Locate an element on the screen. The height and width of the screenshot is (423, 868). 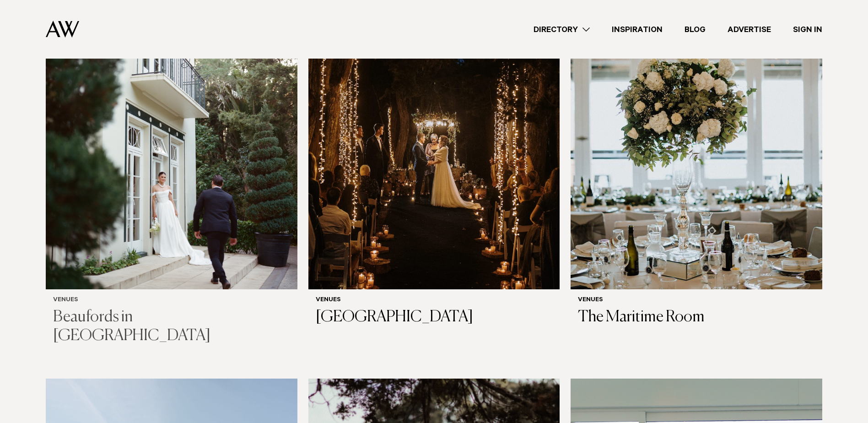
a: Blog is located at coordinates (695, 29).